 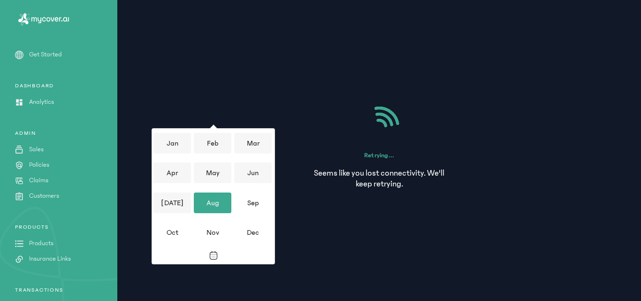 What do you see at coordinates (172, 173) in the screenshot?
I see `div: Apr` at bounding box center [172, 173].